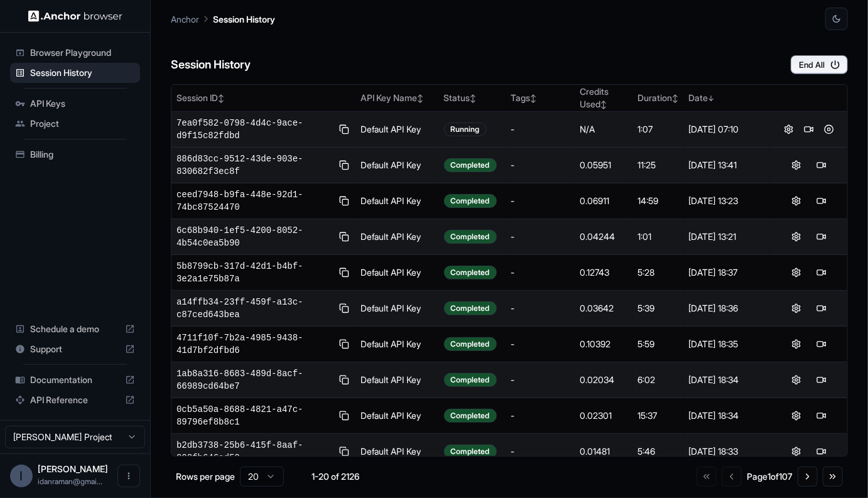 This screenshot has height=498, width=868. I want to click on div: 5:59, so click(658, 344).